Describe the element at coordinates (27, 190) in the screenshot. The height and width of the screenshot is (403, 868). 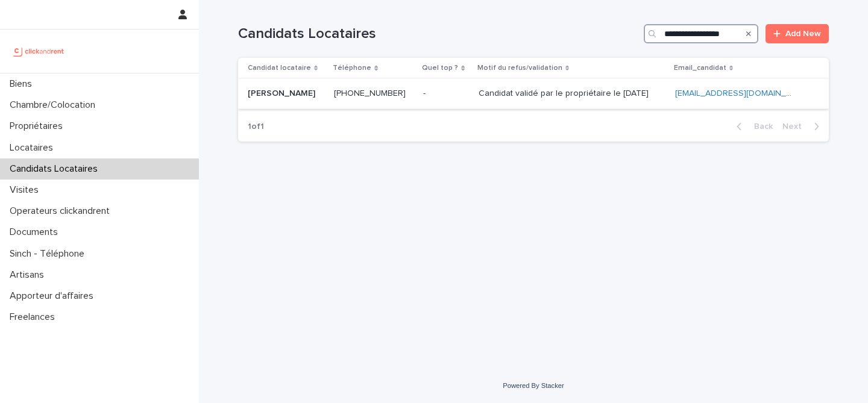
I see `p: Visites` at that location.